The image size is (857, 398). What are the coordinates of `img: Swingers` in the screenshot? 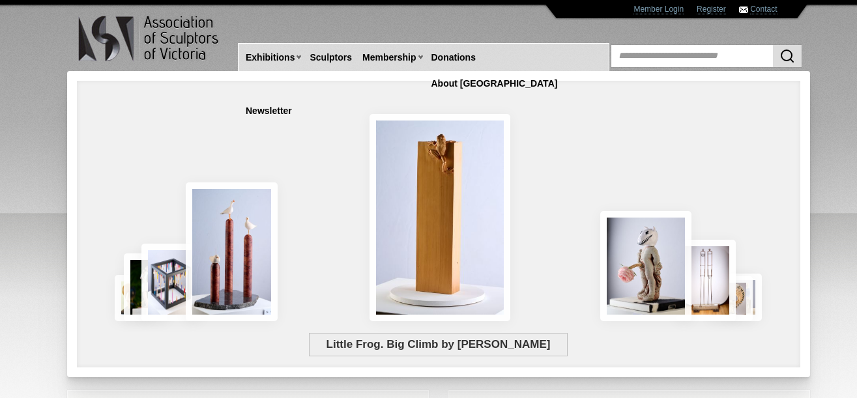 It's located at (706, 280).